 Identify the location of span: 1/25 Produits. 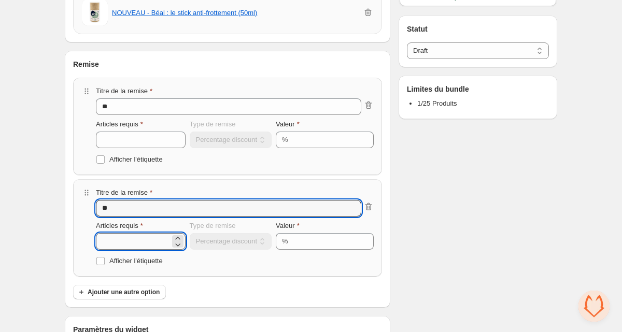
(437, 103).